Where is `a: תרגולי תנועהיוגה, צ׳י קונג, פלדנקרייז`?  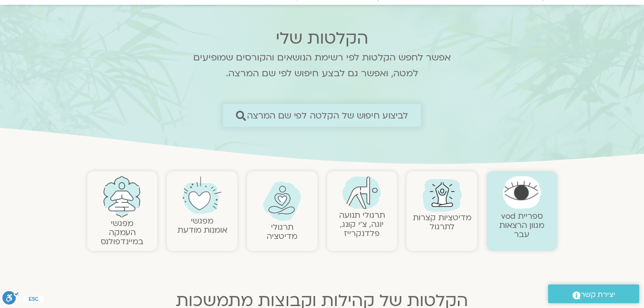
a: תרגולי תנועהיוגה, צ׳י קונג, פלדנקרייז is located at coordinates (362, 224).